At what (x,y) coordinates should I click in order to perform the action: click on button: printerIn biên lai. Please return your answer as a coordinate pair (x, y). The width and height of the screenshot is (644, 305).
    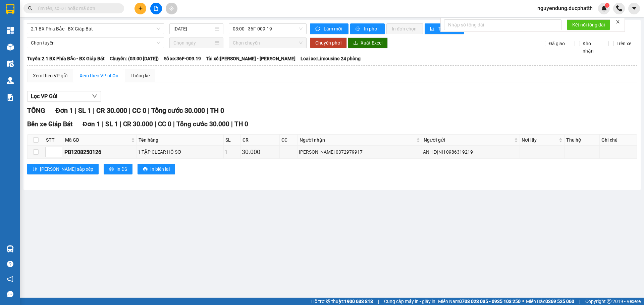
    Looking at the image, I should click on (156, 169).